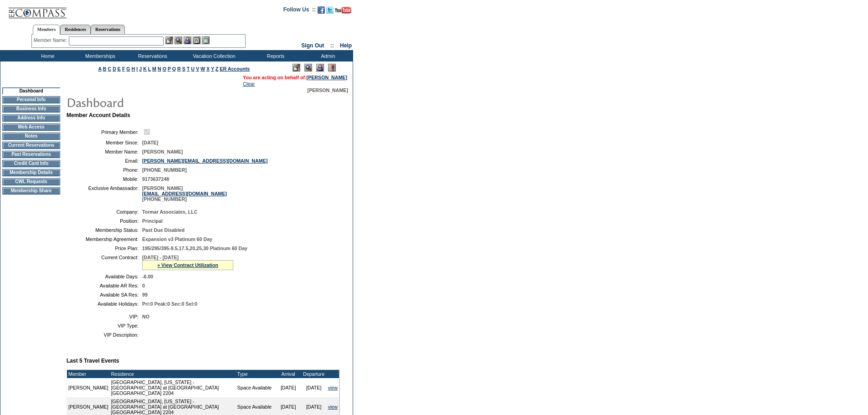 The height and width of the screenshot is (415, 868). Describe the element at coordinates (31, 191) in the screenshot. I see `td: Membership Share` at that location.